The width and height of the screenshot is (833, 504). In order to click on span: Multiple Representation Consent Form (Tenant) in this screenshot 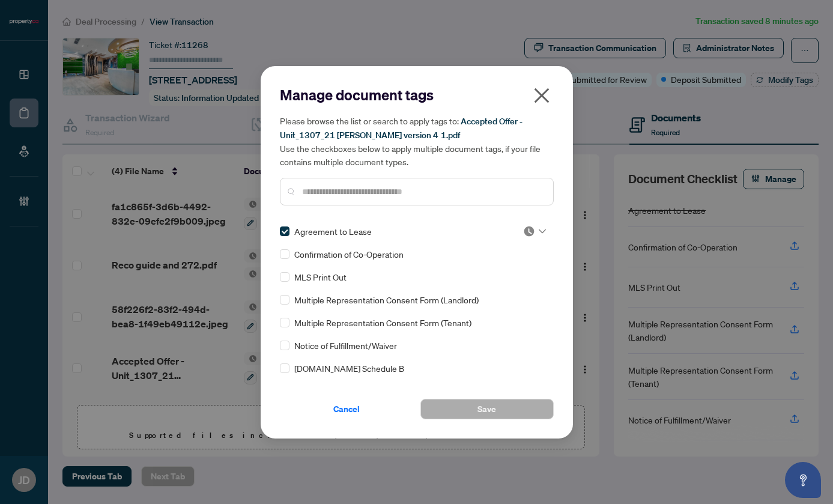, I will do `click(382, 323)`.